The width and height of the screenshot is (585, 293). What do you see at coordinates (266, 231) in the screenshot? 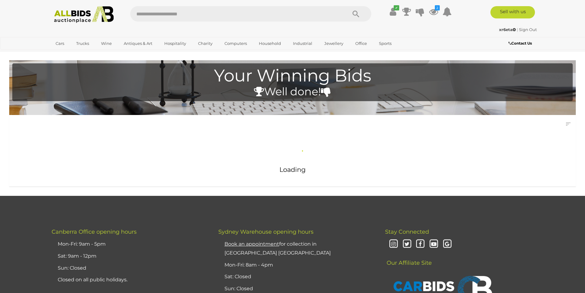
I see `span: Sydney Warehouse opening hours` at bounding box center [266, 231].